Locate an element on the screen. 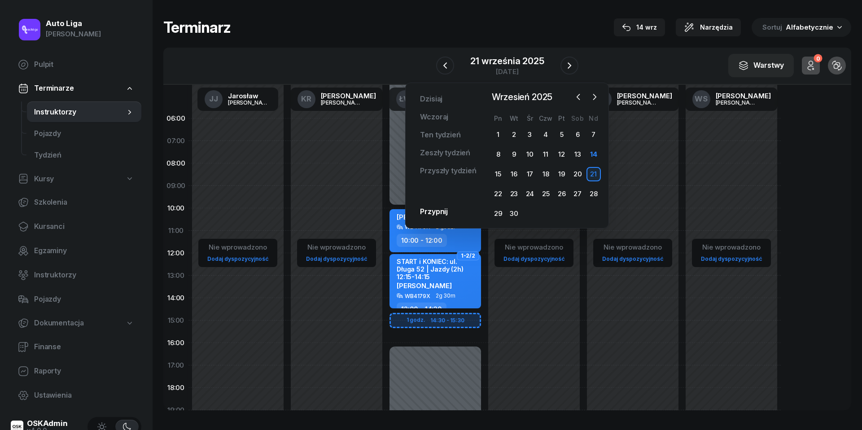  div: 12:00 is located at coordinates (176, 253).